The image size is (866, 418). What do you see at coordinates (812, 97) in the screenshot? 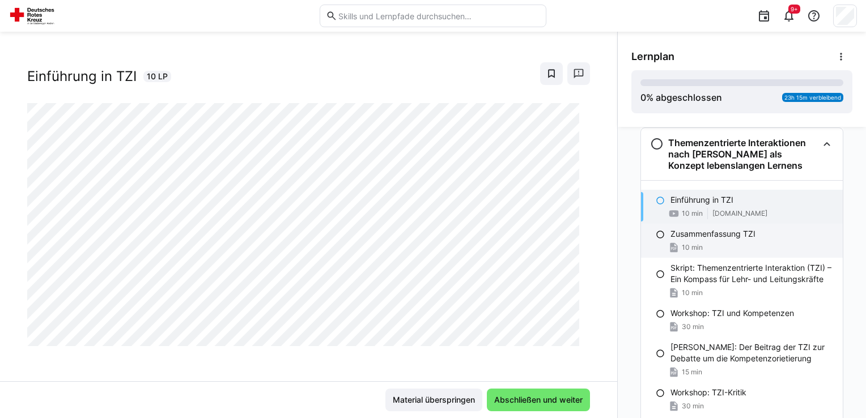
I see `span: 23h 15m verbleibend` at bounding box center [812, 97].